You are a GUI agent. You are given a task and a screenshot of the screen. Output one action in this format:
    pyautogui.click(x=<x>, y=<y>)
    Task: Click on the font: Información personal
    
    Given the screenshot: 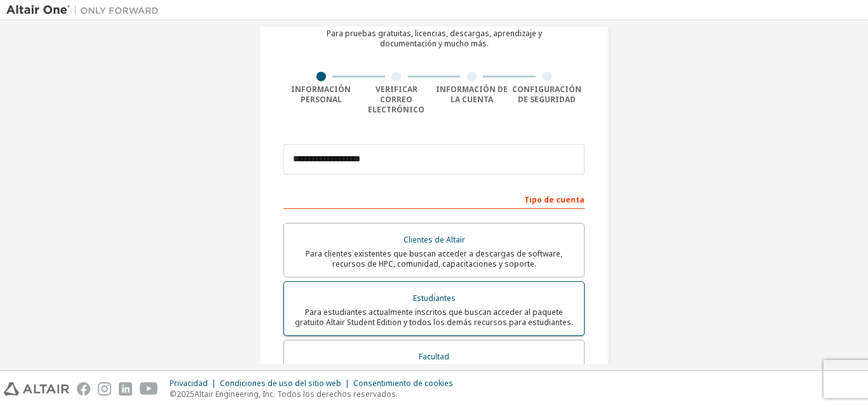 What is the action you would take?
    pyautogui.click(x=321, y=94)
    